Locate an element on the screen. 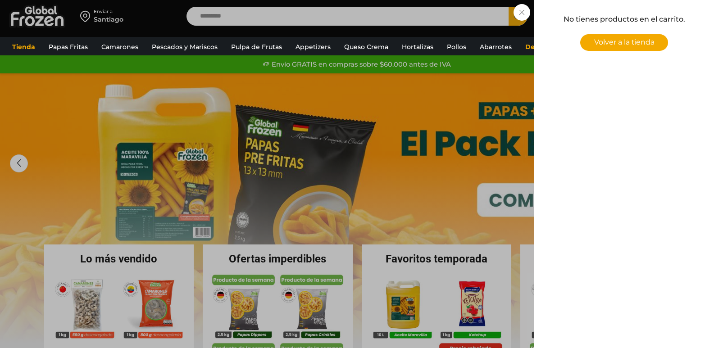 The image size is (714, 348). a: Abarrotes is located at coordinates (496, 47).